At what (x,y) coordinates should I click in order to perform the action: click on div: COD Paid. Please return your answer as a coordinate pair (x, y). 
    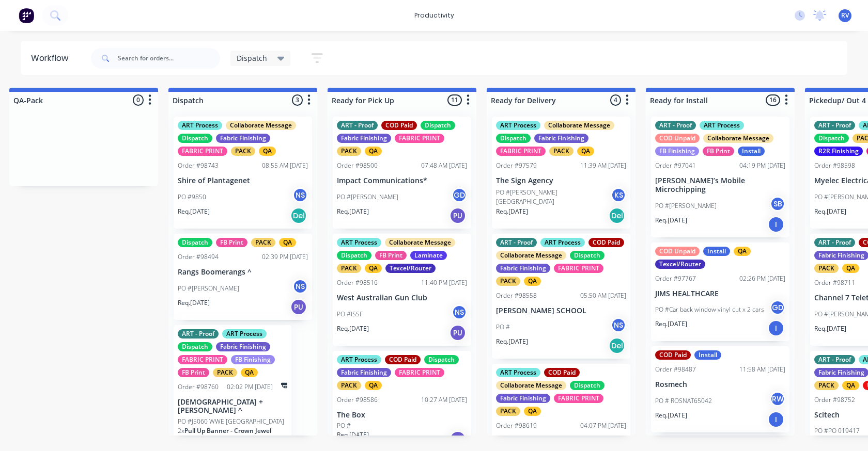
    Looking at the image, I should click on (399, 126).